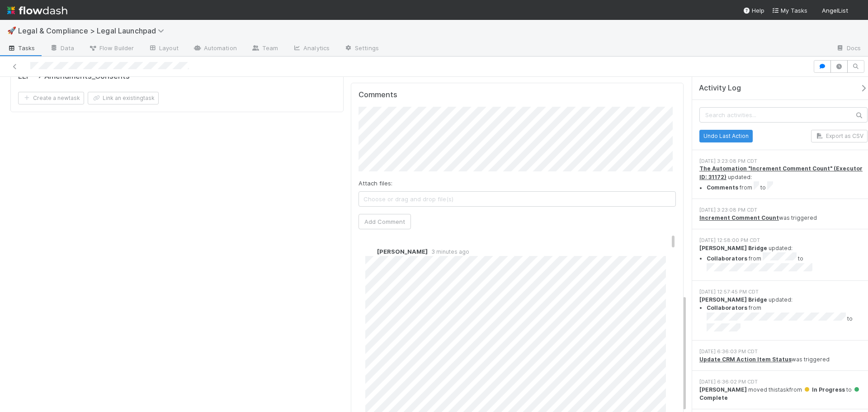  Describe the element at coordinates (361, 49) in the screenshot. I see `a: Settings` at that location.